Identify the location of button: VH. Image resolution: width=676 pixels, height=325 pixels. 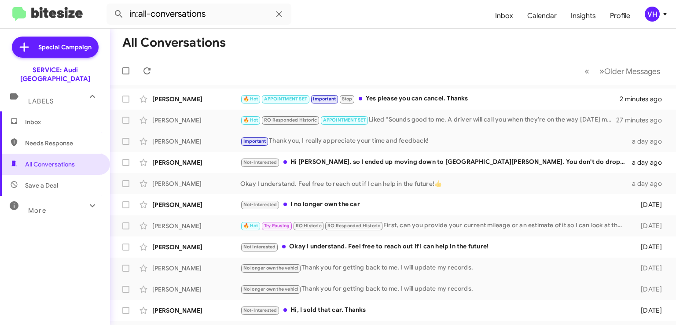
(652, 14).